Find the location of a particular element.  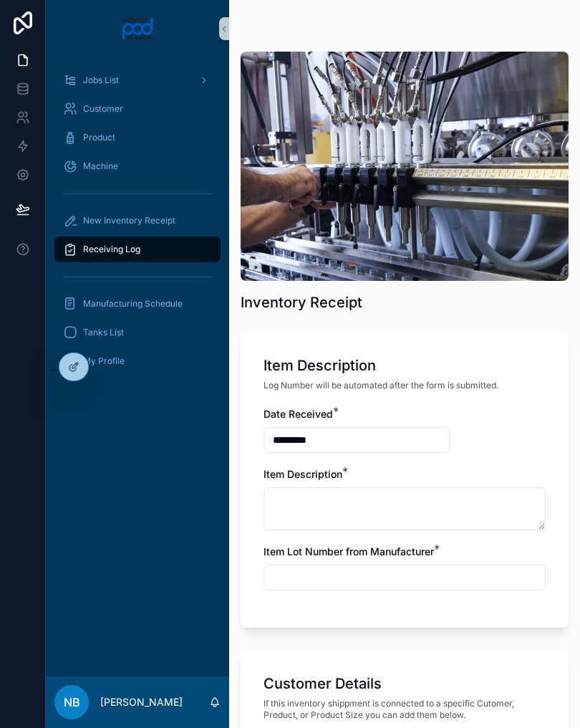

span: My Profile is located at coordinates (104, 361).